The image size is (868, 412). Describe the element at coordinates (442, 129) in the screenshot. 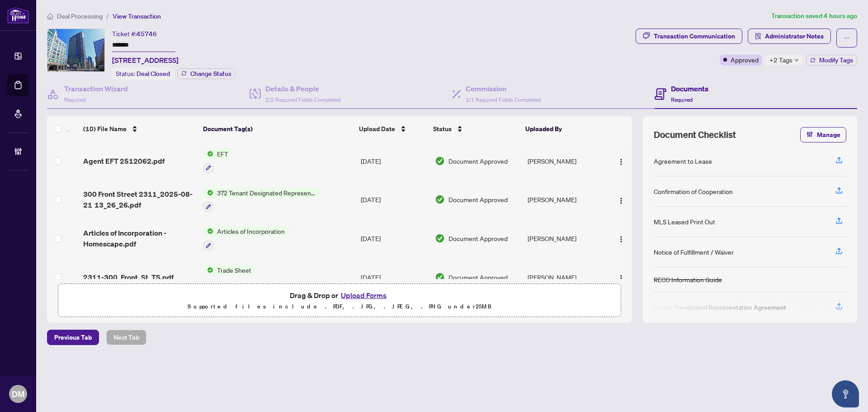

I see `span: Status` at that location.